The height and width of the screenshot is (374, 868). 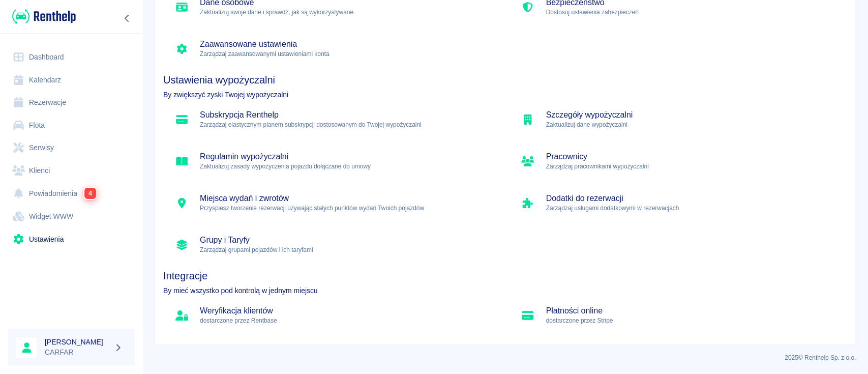 What do you see at coordinates (332, 48) in the screenshot?
I see `div: Zaawansowane ustawieniaZarządzaj zaawansowanymi ustawieniami konta` at bounding box center [332, 48].